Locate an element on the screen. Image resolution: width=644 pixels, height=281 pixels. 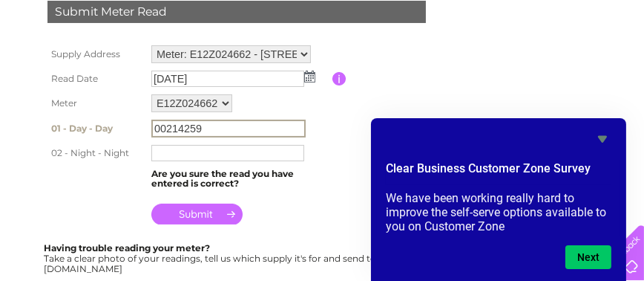
button: Next question is located at coordinates (588, 257).